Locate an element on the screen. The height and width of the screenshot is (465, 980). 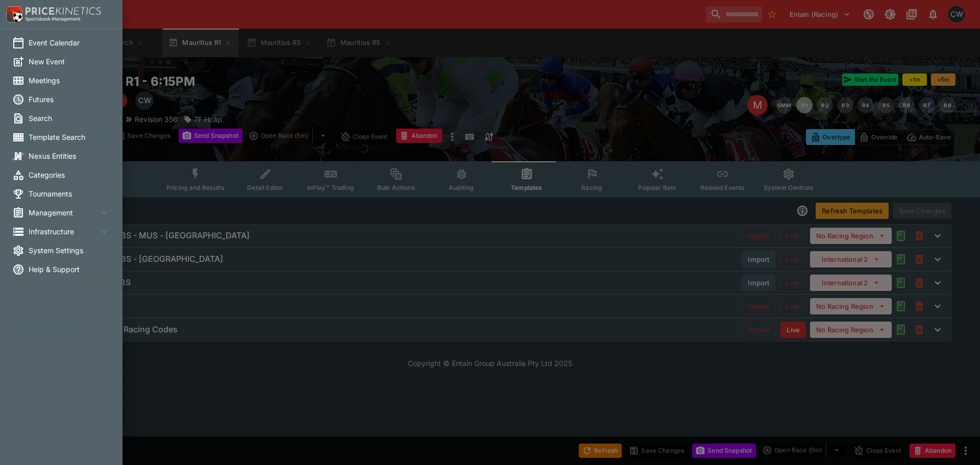
span: Meetings is located at coordinates (69, 80).